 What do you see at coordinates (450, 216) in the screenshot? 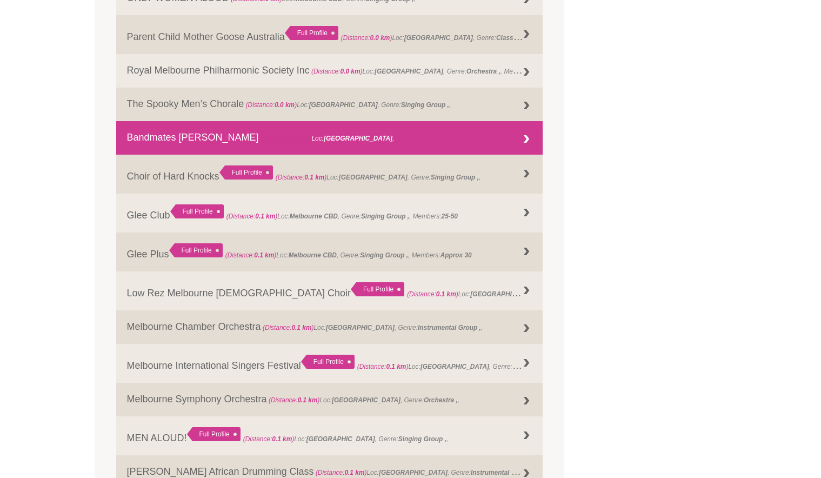
I see `strong: 25-50` at bounding box center [450, 216].